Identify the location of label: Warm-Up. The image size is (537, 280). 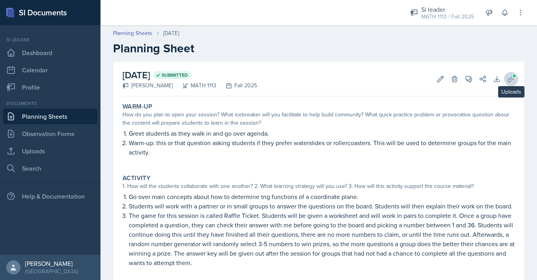
(137, 106).